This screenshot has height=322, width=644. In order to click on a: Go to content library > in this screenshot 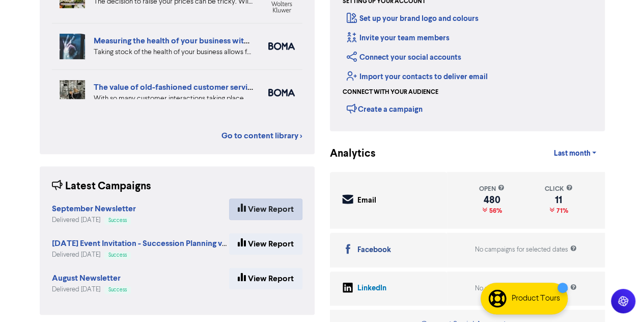, I will do `click(262, 135)`.